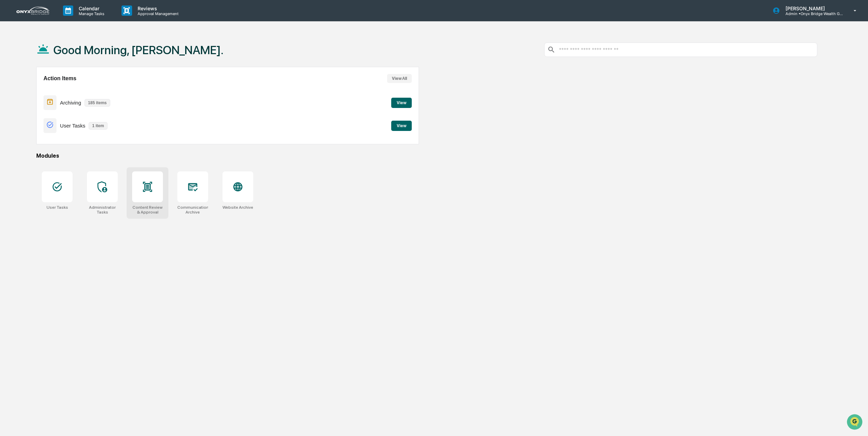 This screenshot has width=868, height=436. I want to click on span: Data Lookup, so click(28, 103).